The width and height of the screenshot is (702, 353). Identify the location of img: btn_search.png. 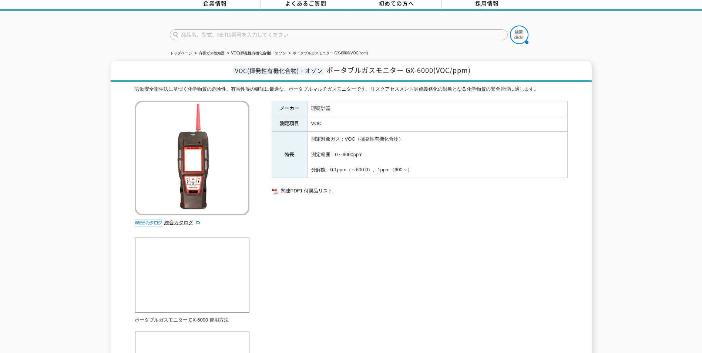
(519, 35).